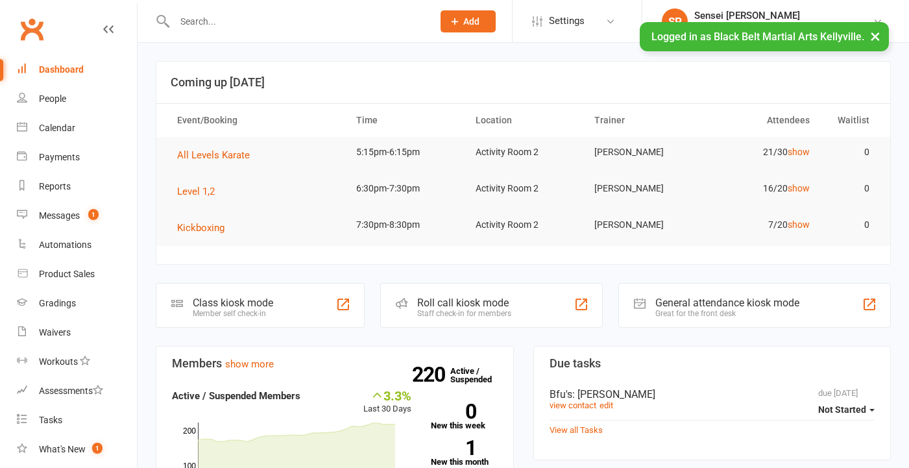 The image size is (909, 468). What do you see at coordinates (77, 449) in the screenshot?
I see `a: What's New1` at bounding box center [77, 449].